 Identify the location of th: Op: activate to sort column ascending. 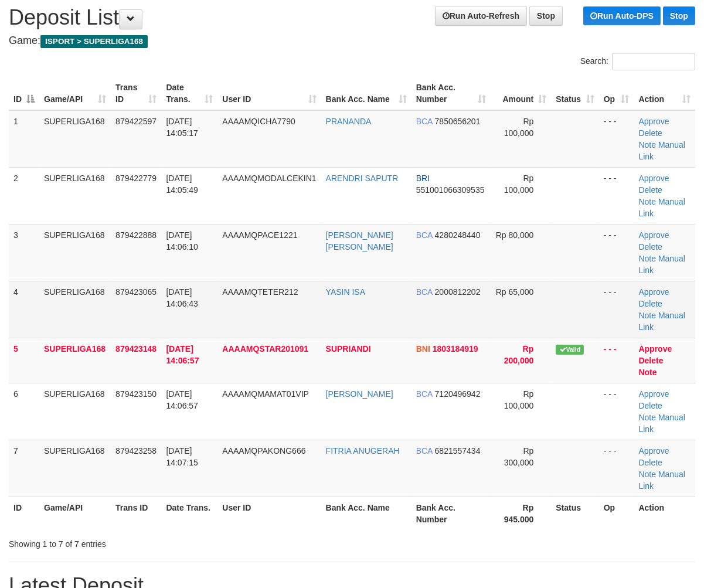
(617, 93).